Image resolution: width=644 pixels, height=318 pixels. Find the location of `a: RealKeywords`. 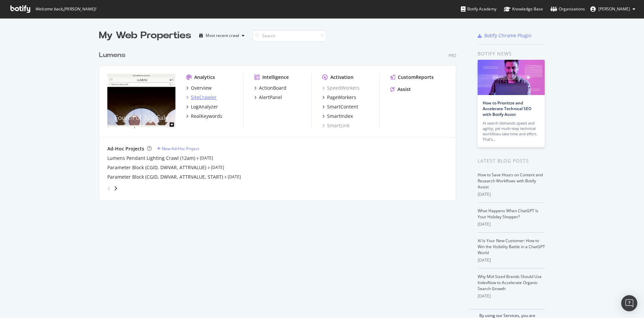

a: RealKeywords is located at coordinates (204, 116).